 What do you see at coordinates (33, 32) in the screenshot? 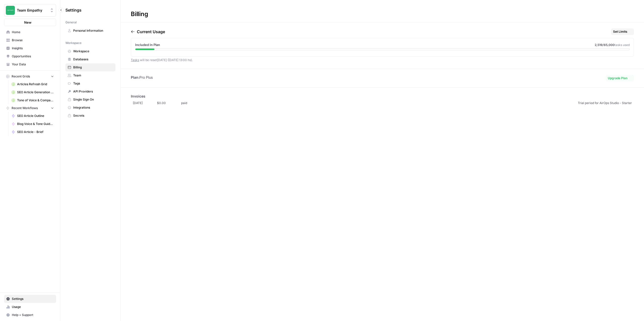
I see `span: Home` at bounding box center [33, 32].